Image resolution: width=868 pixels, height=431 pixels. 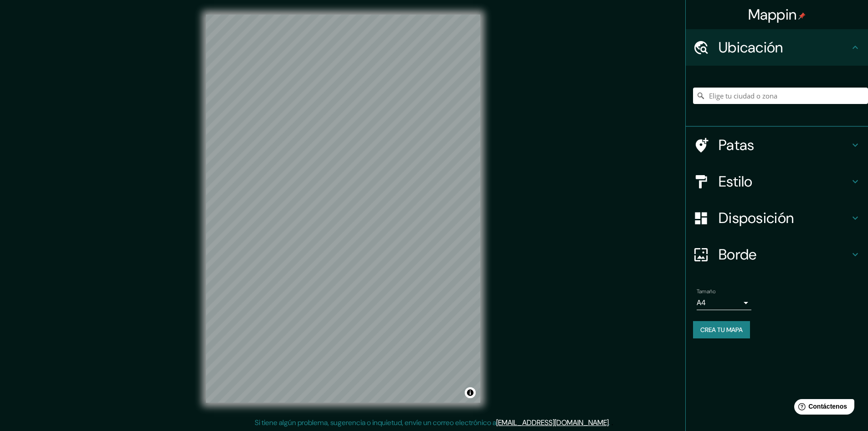 I want to click on div: A4, so click(x=724, y=302).